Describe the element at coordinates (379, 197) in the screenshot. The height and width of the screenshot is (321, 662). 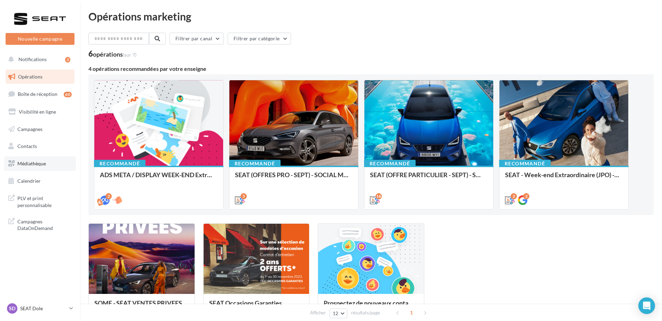
I see `div: 16` at that location.